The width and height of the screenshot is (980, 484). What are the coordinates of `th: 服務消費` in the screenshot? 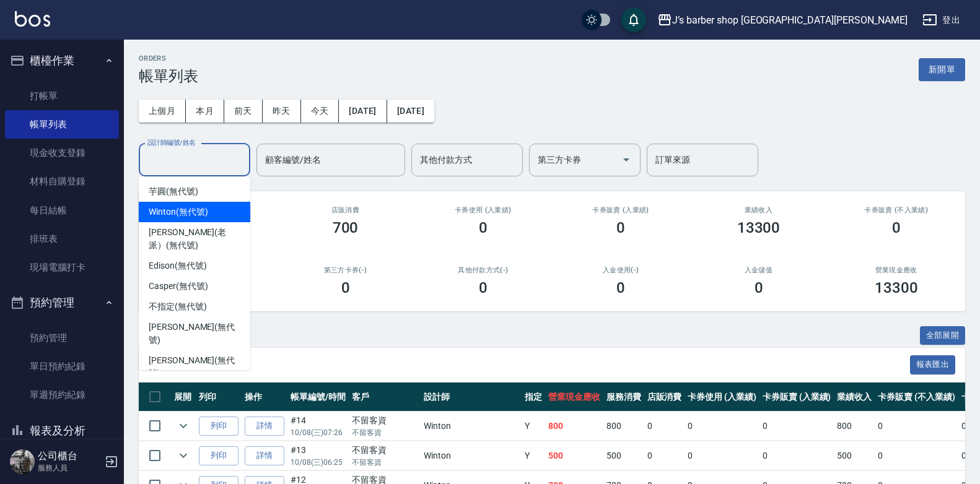 It's located at (624, 397).